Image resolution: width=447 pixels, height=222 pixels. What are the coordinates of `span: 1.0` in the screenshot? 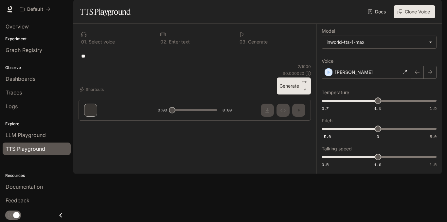 It's located at (378, 165).